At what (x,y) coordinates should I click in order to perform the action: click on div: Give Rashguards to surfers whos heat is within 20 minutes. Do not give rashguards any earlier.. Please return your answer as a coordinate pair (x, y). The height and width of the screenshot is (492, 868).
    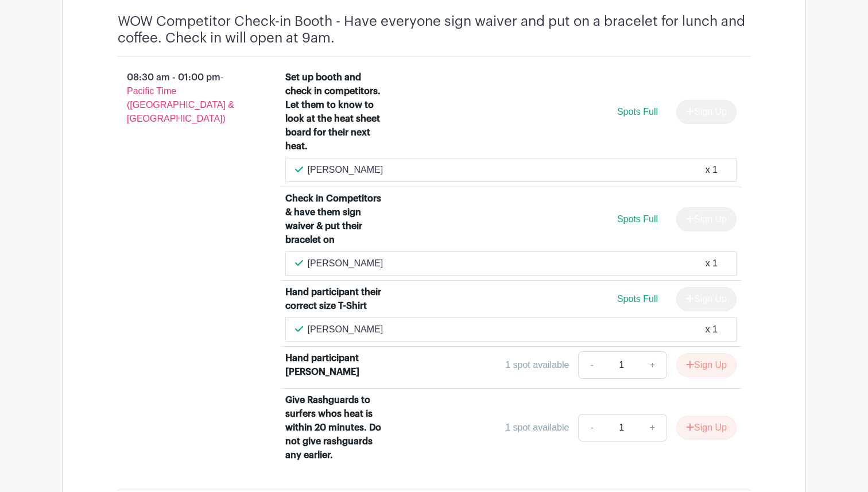
    Looking at the image, I should click on (335, 428).